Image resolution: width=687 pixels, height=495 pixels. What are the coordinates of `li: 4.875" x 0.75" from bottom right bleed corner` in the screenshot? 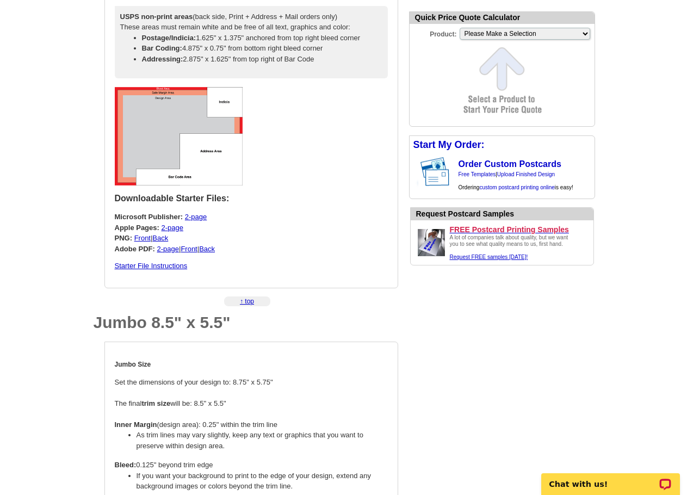 It's located at (262, 48).